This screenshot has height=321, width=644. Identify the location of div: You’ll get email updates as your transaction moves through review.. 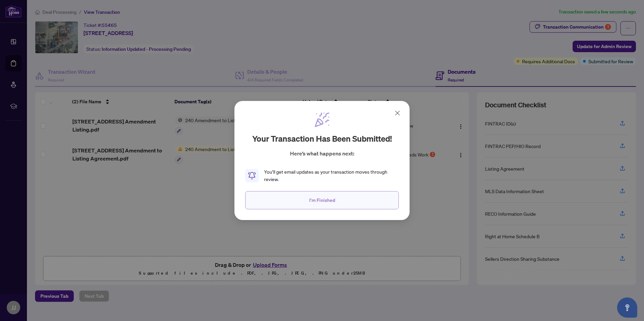
(331, 176).